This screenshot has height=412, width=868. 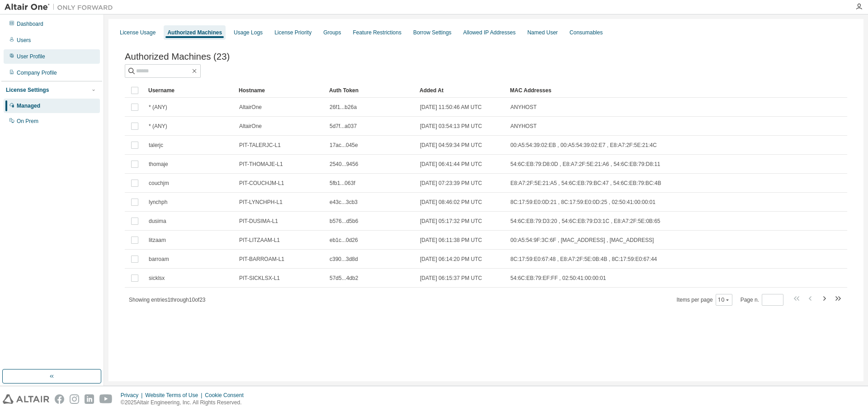 I want to click on span: c390...3d8d, so click(x=344, y=259).